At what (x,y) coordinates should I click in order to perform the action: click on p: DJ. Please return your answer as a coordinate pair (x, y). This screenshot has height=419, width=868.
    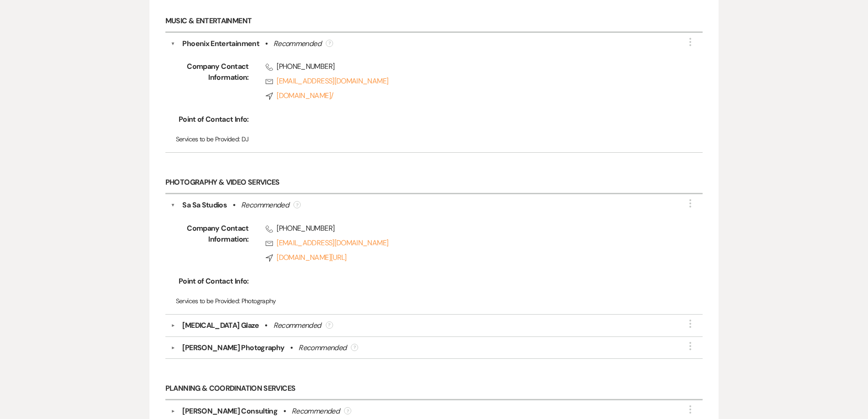
    Looking at the image, I should click on (434, 139).